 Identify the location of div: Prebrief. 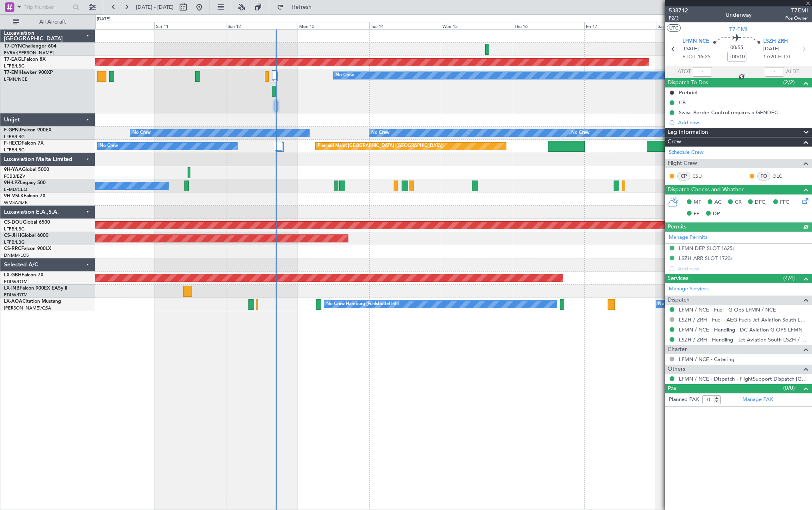
(688, 92).